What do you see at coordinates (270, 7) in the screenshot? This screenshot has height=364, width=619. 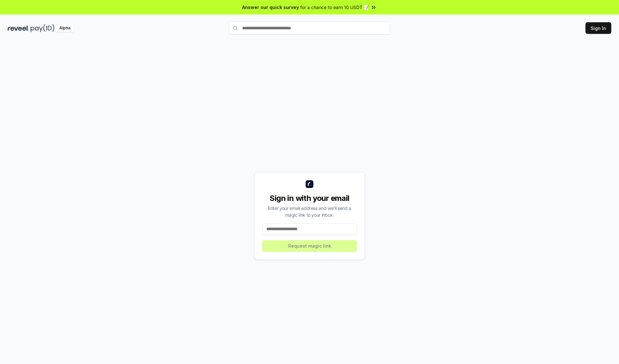 I see `span: Answer our quick survey` at bounding box center [270, 7].